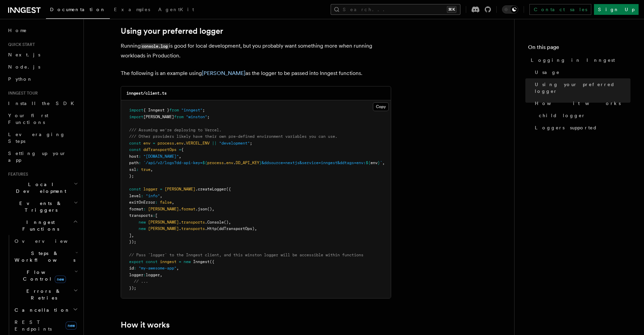  Describe the element at coordinates (192, 110) in the screenshot. I see `span: "inngest"` at that location.